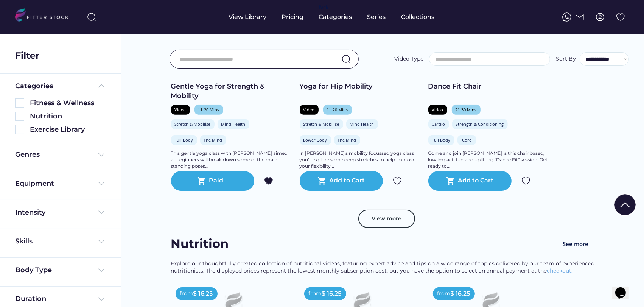  Describe the element at coordinates (360, 86) in the screenshot. I see `div: Yoga for Hip Mobility` at that location.